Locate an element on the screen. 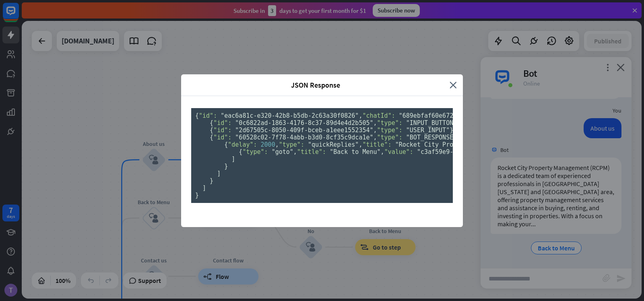 This screenshot has width=644, height=301. span: "quickReplies" is located at coordinates (333, 145).